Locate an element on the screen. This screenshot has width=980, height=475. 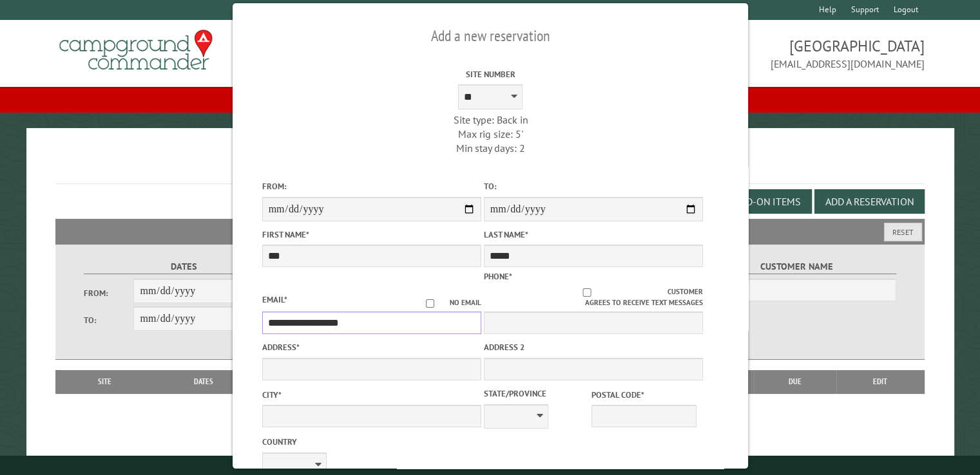
label: Customer agrees to receive text messages is located at coordinates (593, 298).